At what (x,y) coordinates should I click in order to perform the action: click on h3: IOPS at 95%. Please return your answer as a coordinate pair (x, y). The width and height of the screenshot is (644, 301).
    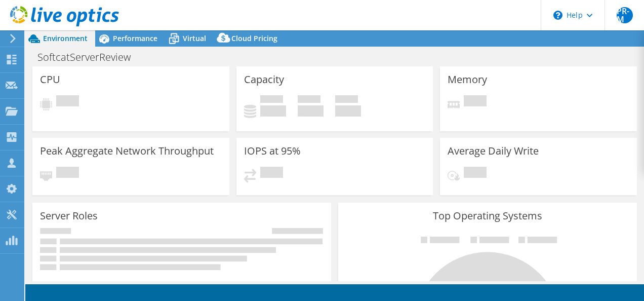
    Looking at the image, I should click on (273, 151).